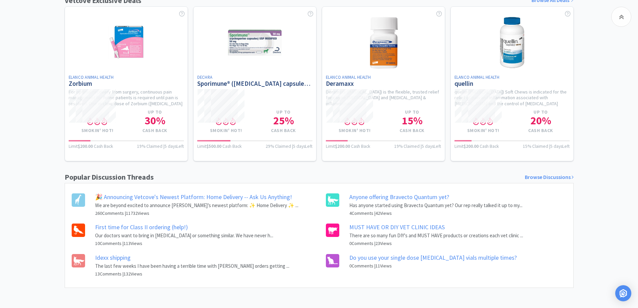 The image size is (638, 308). I want to click on a: 🎉 Announcing Vetcove's Newest Platform: Home Delivery -- Ask Us Anything!, so click(194, 197).